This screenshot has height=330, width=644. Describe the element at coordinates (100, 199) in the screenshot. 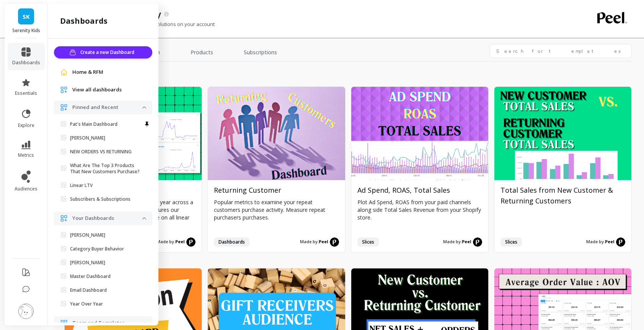

I see `p: Subscribers & Subscriptions` at that location.